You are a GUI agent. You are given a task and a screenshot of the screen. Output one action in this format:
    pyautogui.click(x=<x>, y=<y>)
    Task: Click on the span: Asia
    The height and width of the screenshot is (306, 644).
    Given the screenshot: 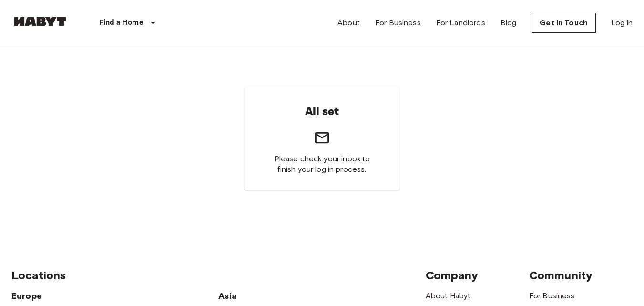 What is the action you would take?
    pyautogui.click(x=228, y=296)
    